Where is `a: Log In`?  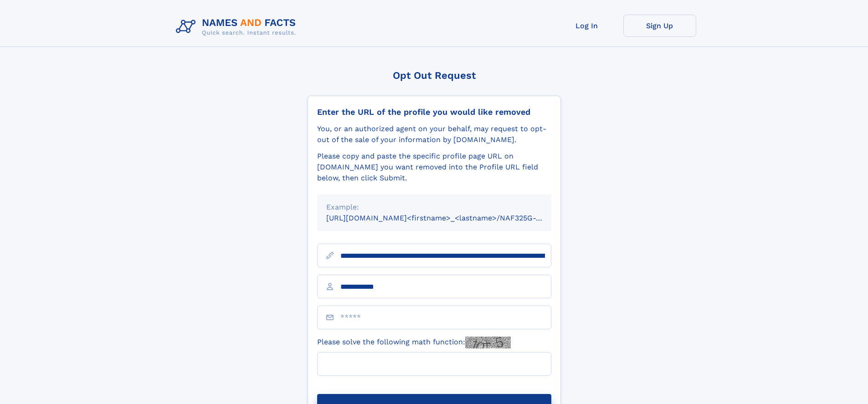
a: Log In is located at coordinates (587, 25).